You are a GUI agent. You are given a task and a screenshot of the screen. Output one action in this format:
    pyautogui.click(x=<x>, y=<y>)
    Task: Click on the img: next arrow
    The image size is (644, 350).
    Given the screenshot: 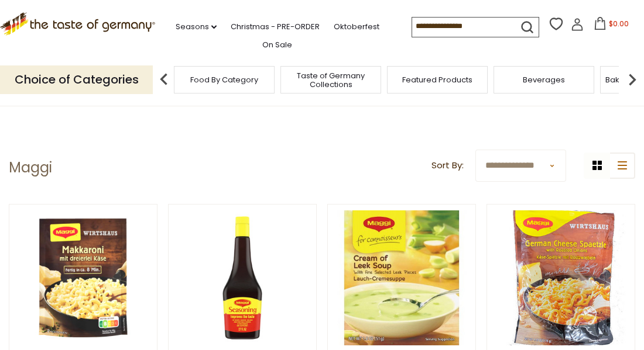 What is the action you would take?
    pyautogui.click(x=632, y=80)
    